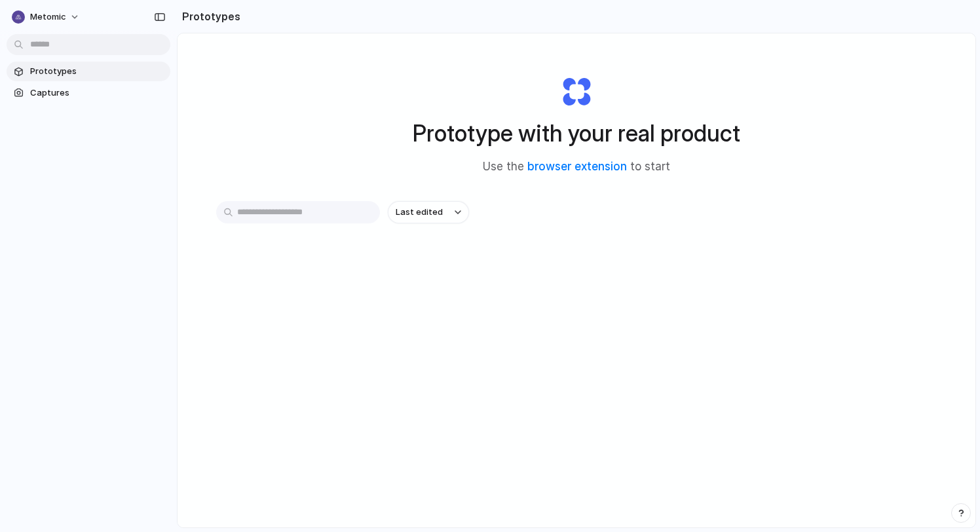 This screenshot has height=532, width=980. Describe the element at coordinates (98, 93) in the screenshot. I see `span: Captures` at that location.